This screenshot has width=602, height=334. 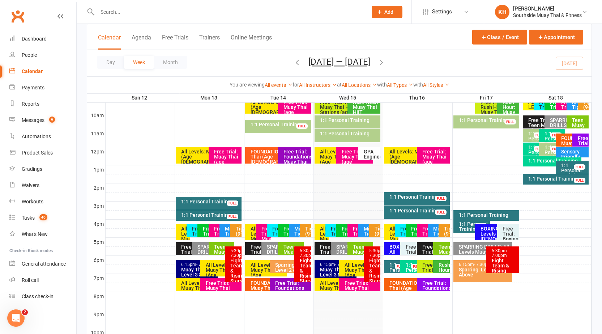 What do you see at coordinates (418, 85) in the screenshot?
I see `strong: with` at bounding box center [418, 85].